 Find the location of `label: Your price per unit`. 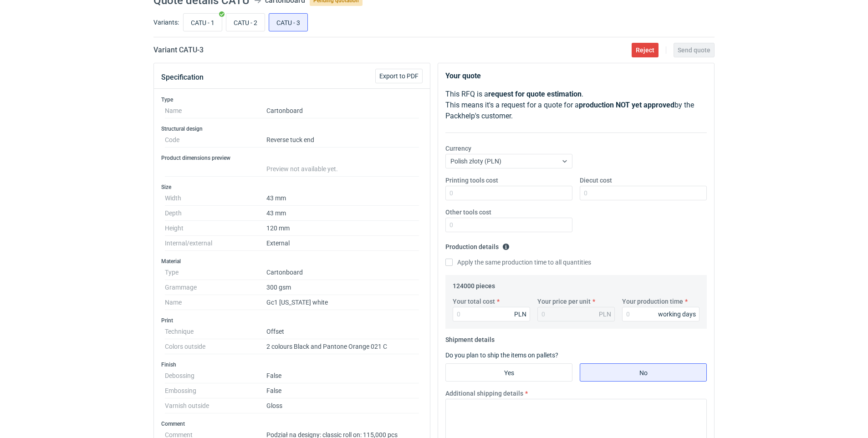

label: Your price per unit is located at coordinates (564, 302).